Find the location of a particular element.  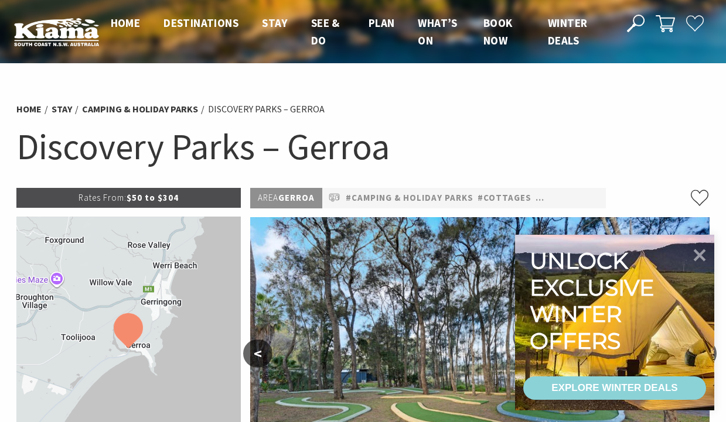

span: See & Do is located at coordinates (325, 32).